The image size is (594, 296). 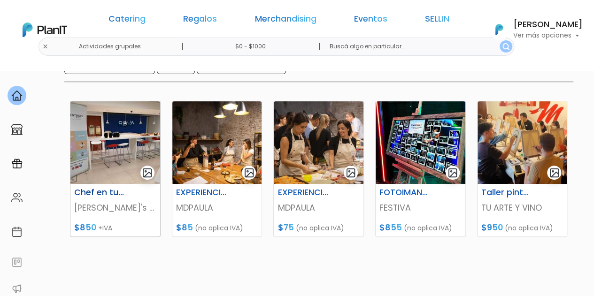 What do you see at coordinates (420, 143) in the screenshot?
I see `img: thumb_WhatsApp_Image_2025-04-11_at_15.49.58__1_.jpeg` at bounding box center [420, 143].